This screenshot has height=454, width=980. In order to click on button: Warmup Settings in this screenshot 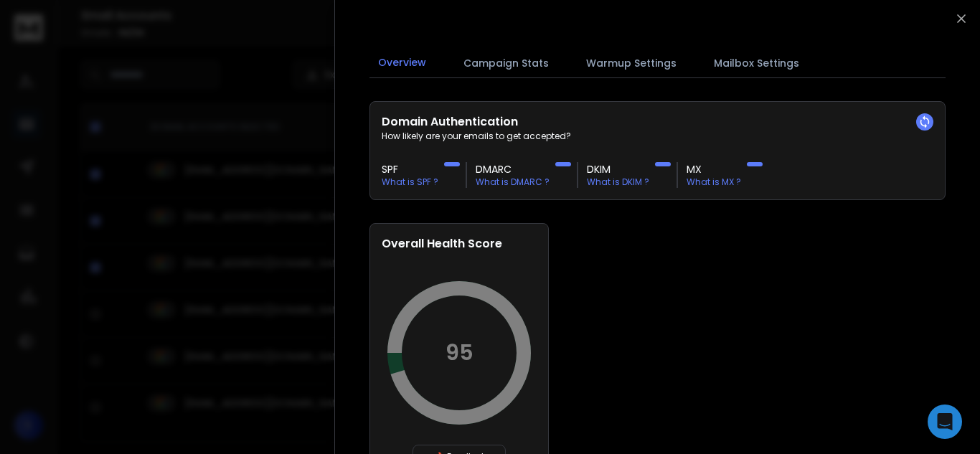, I will do `click(632, 63)`.